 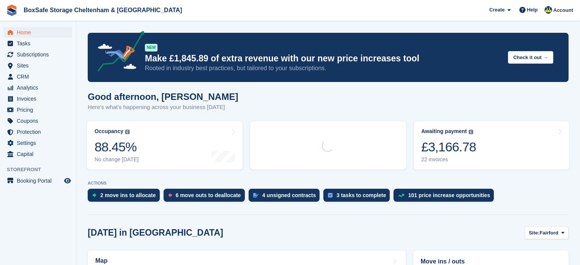 I want to click on img: price-adjustments-announcement-icon-8257ccfd72463d97f412b2fc003d46551f7dbcb40ab6d574587a9cd5c0d94..., so click(x=118, y=53).